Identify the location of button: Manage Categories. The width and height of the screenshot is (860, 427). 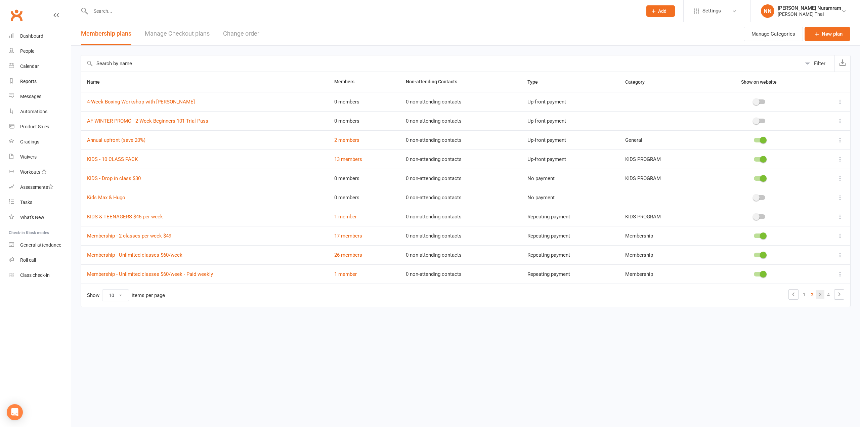
(774, 34).